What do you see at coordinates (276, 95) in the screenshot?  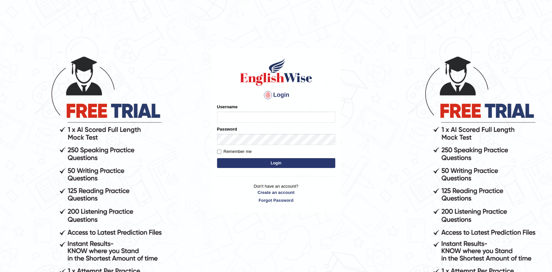 I see `h4: Login` at bounding box center [276, 95].